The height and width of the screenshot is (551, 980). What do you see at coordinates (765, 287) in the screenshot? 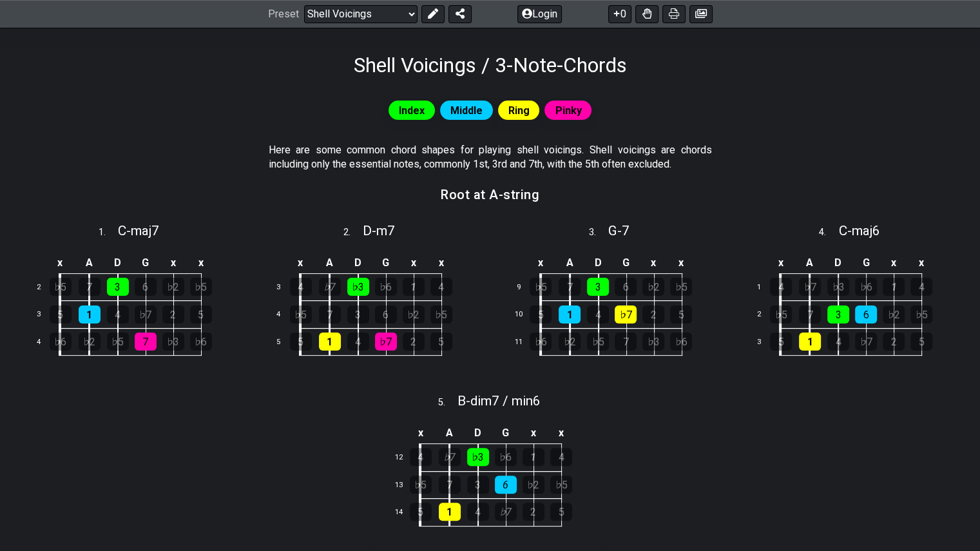
I see `td: 1` at bounding box center [765, 287].